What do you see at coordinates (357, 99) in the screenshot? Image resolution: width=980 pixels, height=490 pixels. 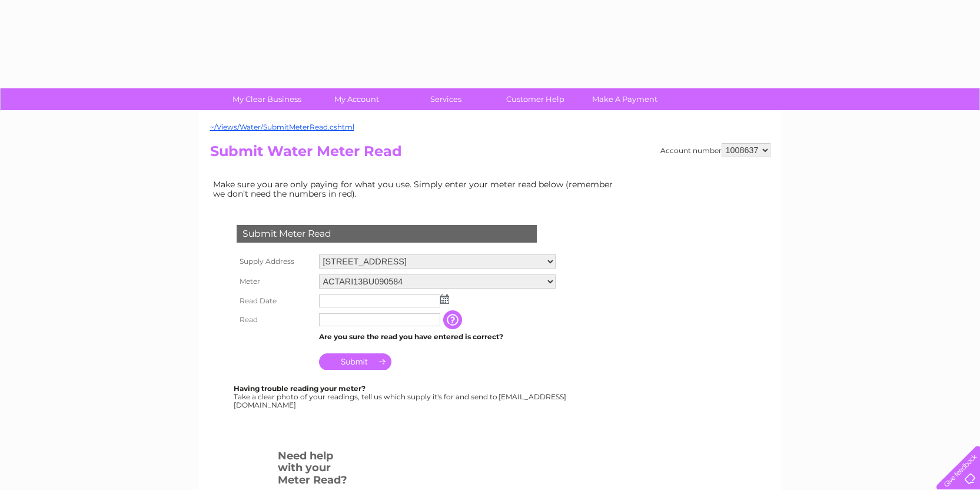 I see `a: My Account` at bounding box center [357, 99].